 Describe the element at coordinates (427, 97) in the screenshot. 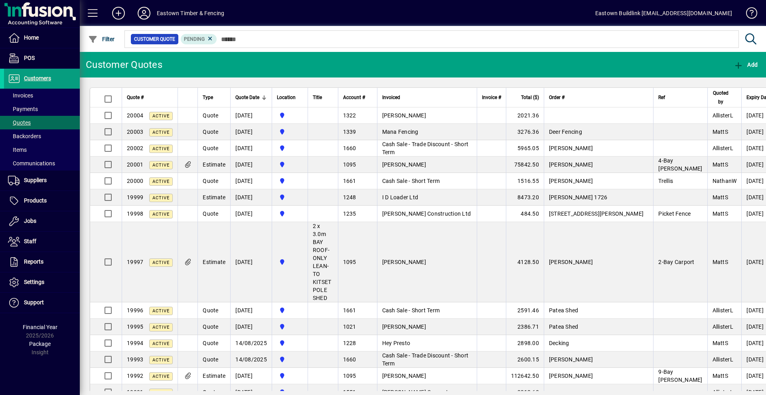

I see `div: Invoiced` at that location.